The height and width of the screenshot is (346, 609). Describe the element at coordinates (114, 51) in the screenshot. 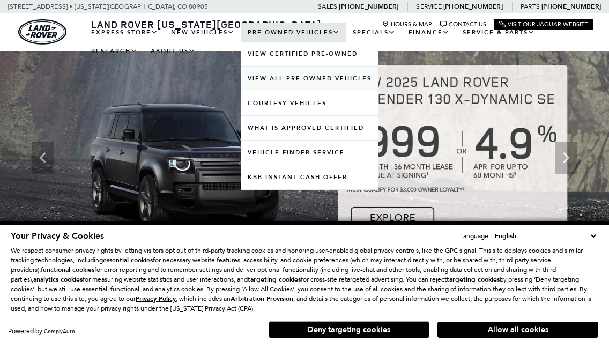

I see `a: Research` at that location.